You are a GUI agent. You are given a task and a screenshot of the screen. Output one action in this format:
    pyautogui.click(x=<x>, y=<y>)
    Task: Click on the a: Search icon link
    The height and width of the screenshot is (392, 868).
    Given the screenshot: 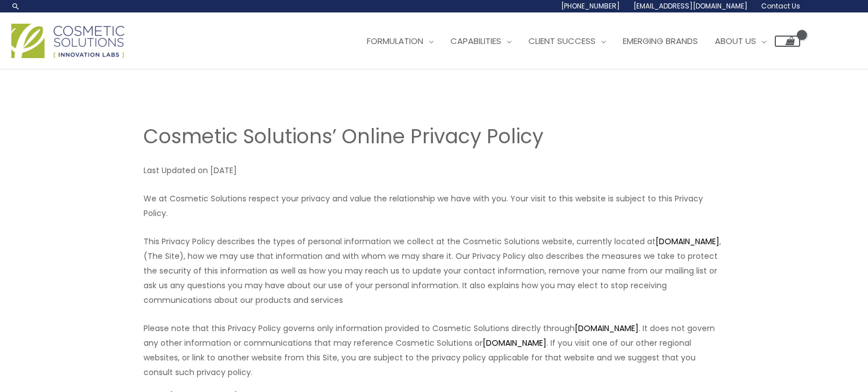 What is the action you would take?
    pyautogui.click(x=16, y=6)
    